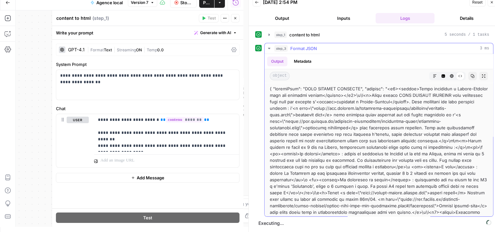 The height and width of the screenshot is (232, 495). What do you see at coordinates (405, 18) in the screenshot?
I see `button: Logs` at bounding box center [405, 18].